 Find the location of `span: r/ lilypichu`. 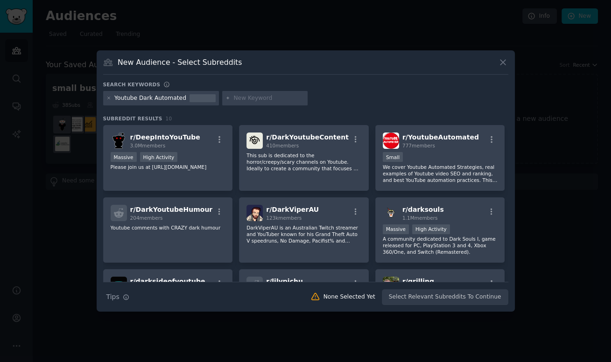

span: r/ lilypichu is located at coordinates (284, 281).